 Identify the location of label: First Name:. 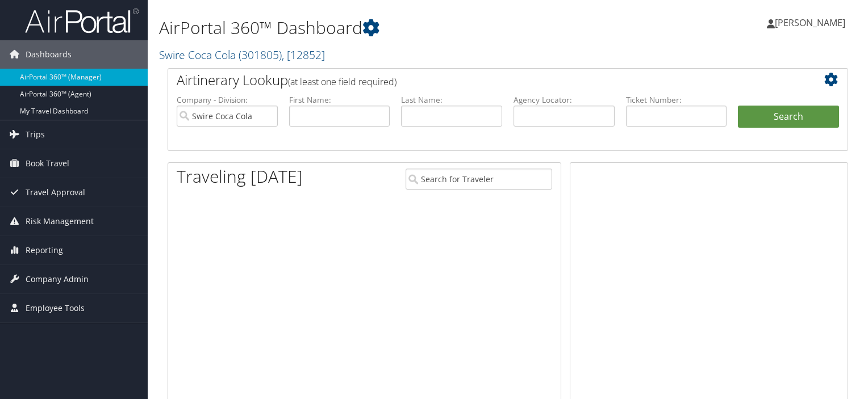
(340, 100).